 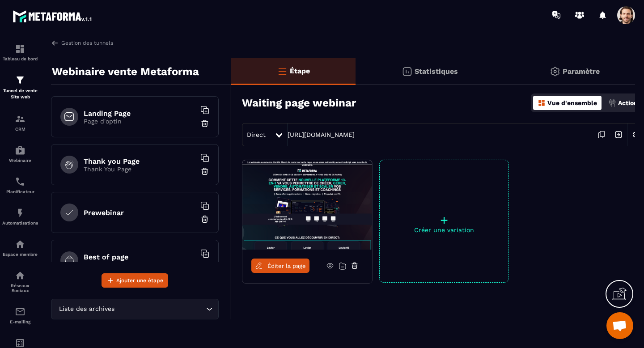 I want to click on a: automationsautomationsAutomatisations, so click(x=20, y=217).